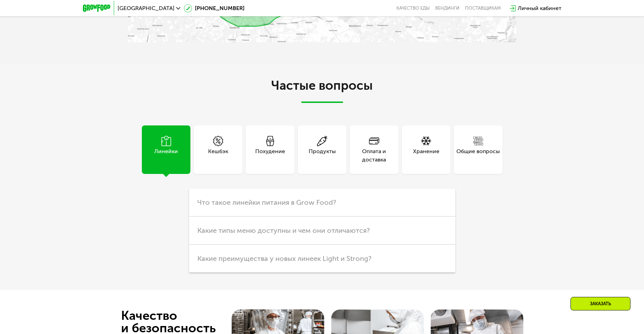  I want to click on span: Что такое линейки питания в Grow Food?, so click(267, 202).